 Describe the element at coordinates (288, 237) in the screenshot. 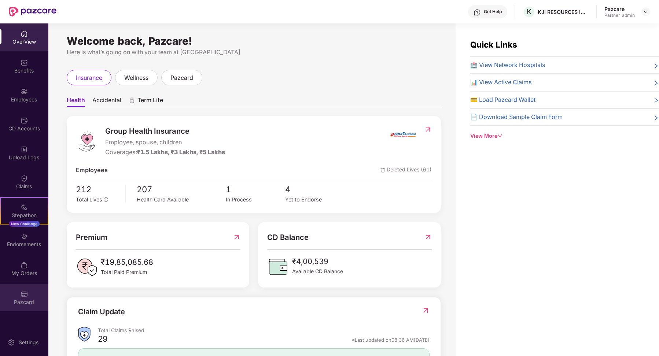

I see `span: CD Balance` at that location.